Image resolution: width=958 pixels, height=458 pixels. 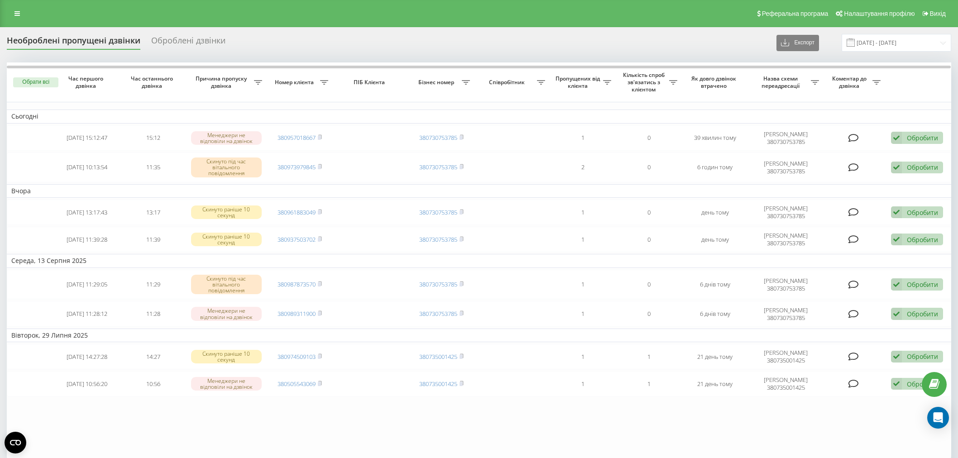 What do you see at coordinates (153, 212) in the screenshot?
I see `td: 13:17` at bounding box center [153, 212].